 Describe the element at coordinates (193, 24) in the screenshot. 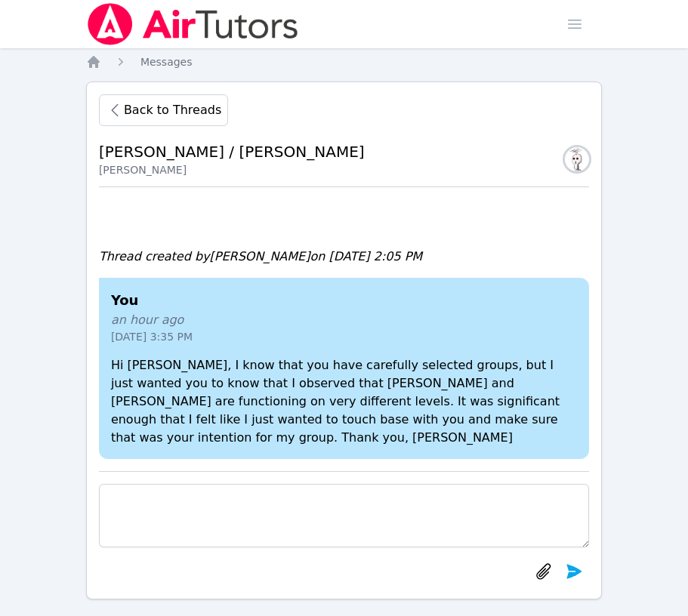

I see `img: Air Tutors` at that location.